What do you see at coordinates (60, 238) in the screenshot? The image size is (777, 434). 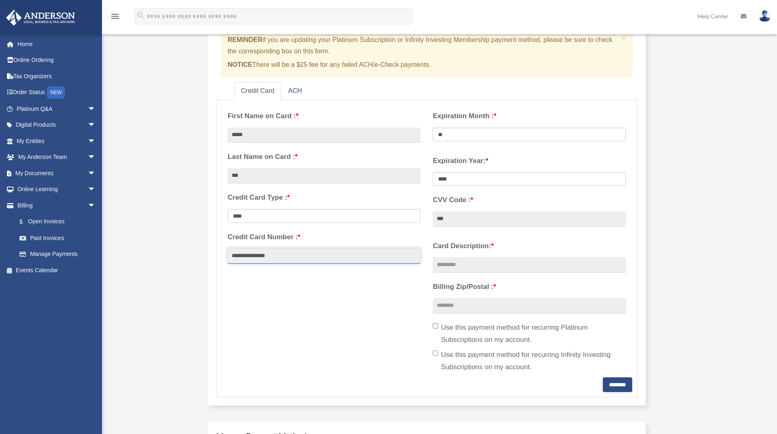 I see `a: Past Invoices` at bounding box center [60, 238].